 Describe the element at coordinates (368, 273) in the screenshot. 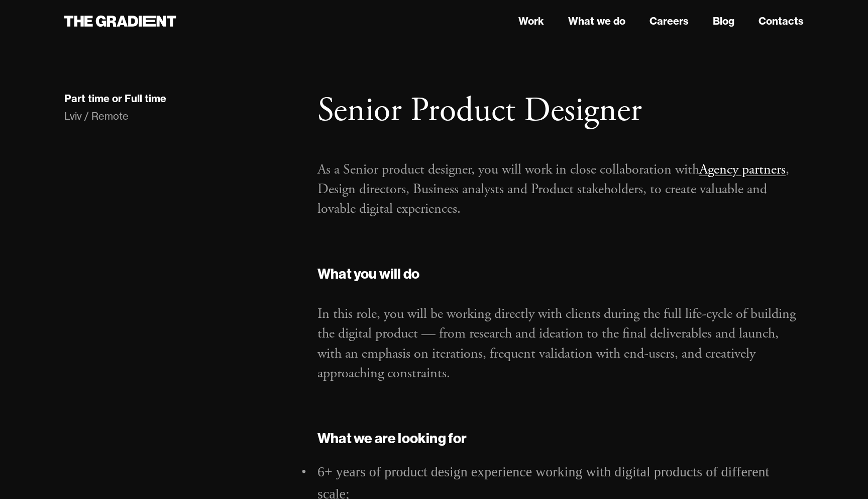

I see `strong: What you will do` at that location.